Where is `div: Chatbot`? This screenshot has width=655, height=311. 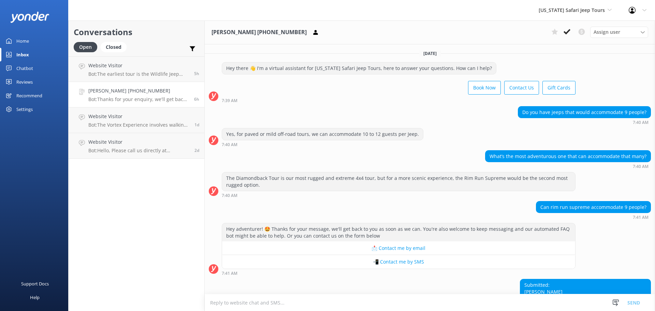
div: Chatbot is located at coordinates (25, 68).